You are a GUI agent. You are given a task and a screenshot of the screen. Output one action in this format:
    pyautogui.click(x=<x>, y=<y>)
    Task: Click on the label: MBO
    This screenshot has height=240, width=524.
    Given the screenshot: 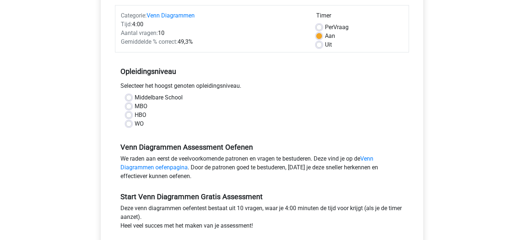 What is the action you would take?
    pyautogui.click(x=141, y=106)
    